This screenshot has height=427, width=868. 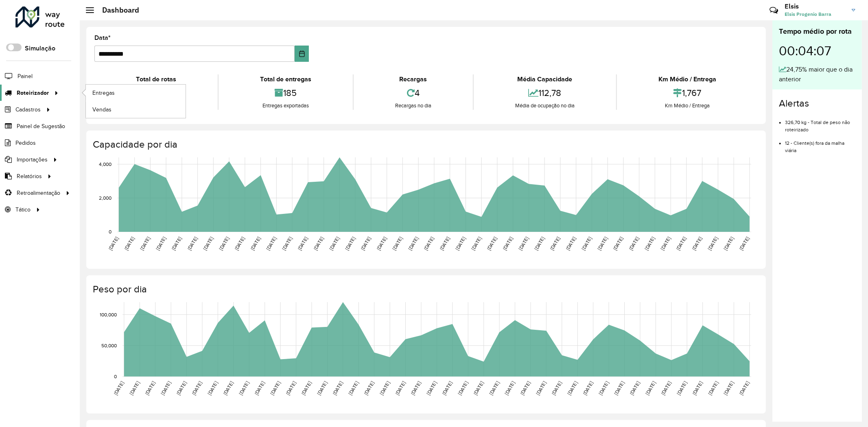 What do you see at coordinates (815, 14) in the screenshot?
I see `span: Elsis Progenio Barra` at bounding box center [815, 14].